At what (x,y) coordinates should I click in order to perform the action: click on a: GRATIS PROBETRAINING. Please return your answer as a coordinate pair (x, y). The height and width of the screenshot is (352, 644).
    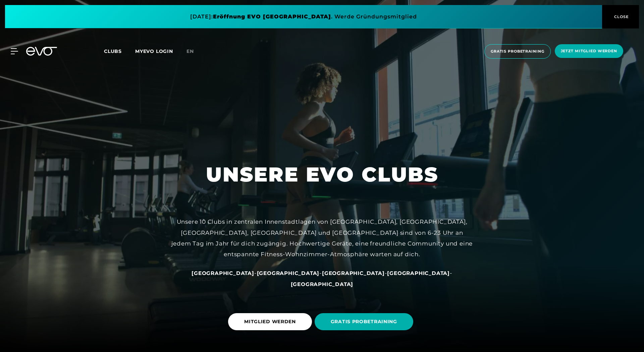
    Looking at the image, I should click on (365, 322).